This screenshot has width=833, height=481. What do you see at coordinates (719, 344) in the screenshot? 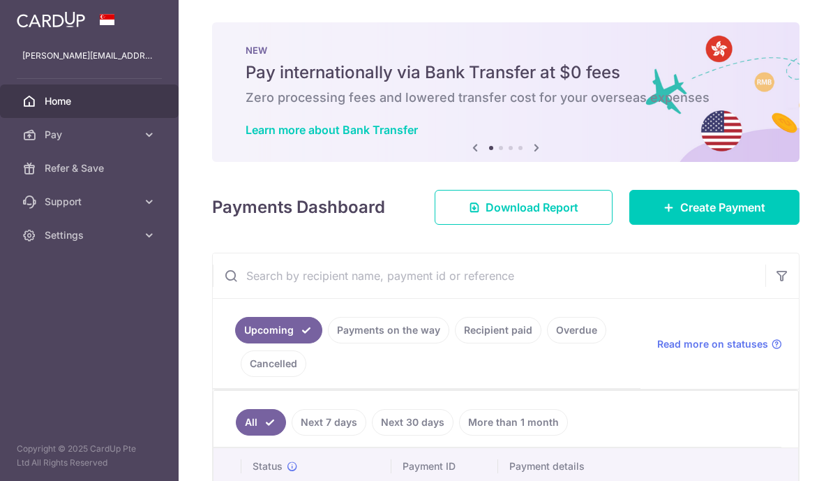
I see `a: Read more on statuses` at bounding box center [719, 344].